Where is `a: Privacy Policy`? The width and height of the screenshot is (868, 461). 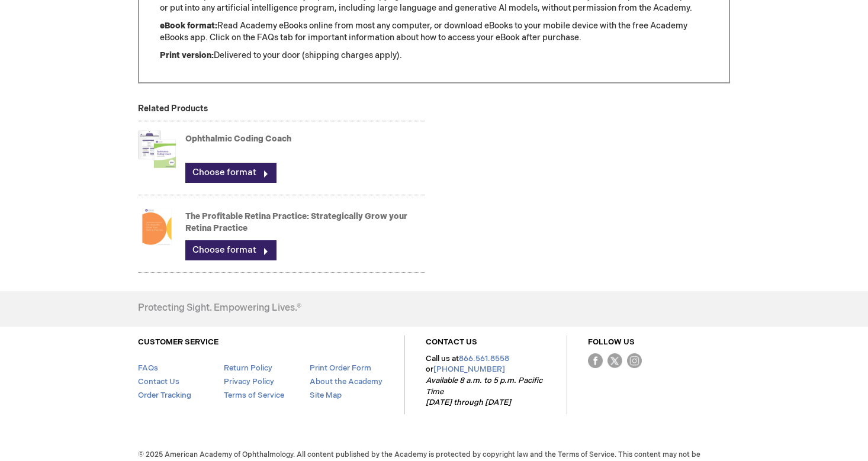 a: Privacy Policy is located at coordinates (248, 382).